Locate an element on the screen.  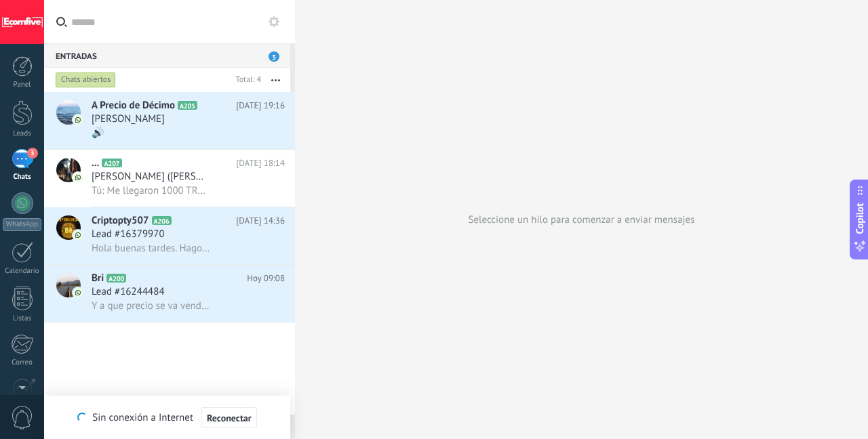
span: Tú: Me llegaron 1000 TR90 de buena calidad (no los de piñata) con estuche is located at coordinates (151, 190).